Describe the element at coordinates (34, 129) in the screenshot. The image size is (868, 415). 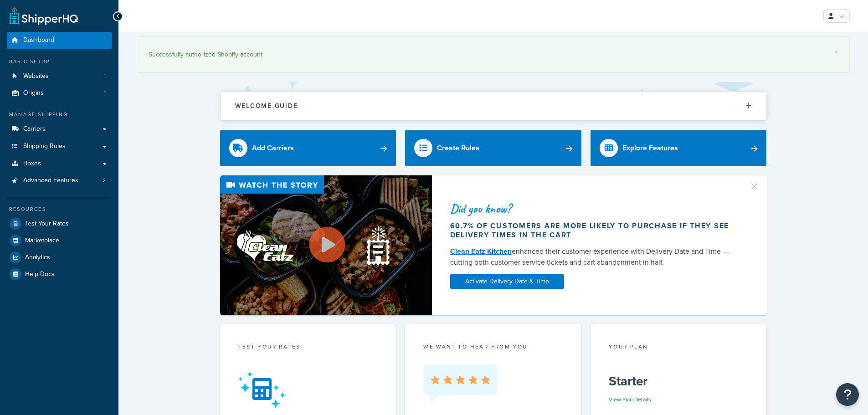
I see `span: Carriers` at that location.